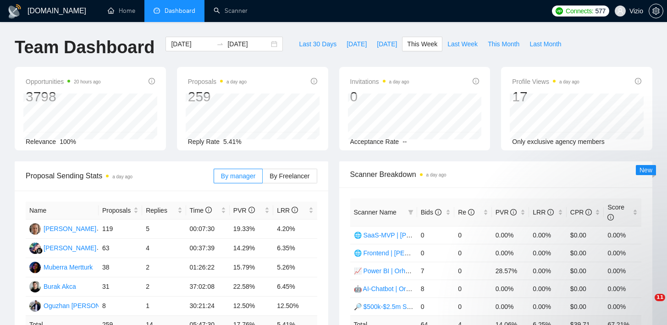 The image size is (667, 325). Describe the element at coordinates (208, 287) in the screenshot. I see `td: 37:02:08` at that location.